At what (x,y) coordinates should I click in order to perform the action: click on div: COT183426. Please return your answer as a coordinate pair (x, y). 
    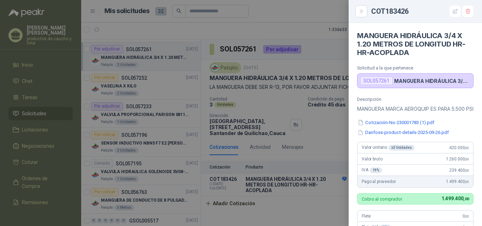
    Looking at the image, I should click on (422, 11).